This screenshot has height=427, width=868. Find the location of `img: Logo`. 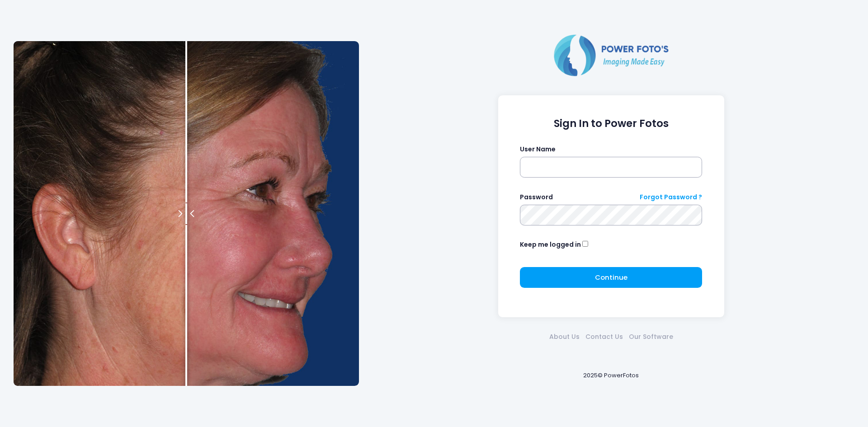

img: Logo is located at coordinates (611, 55).